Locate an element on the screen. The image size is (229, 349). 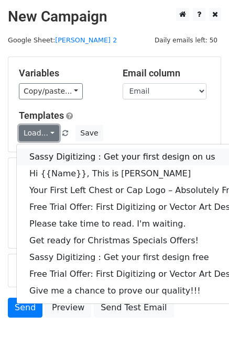
a: Load... is located at coordinates (39, 133).